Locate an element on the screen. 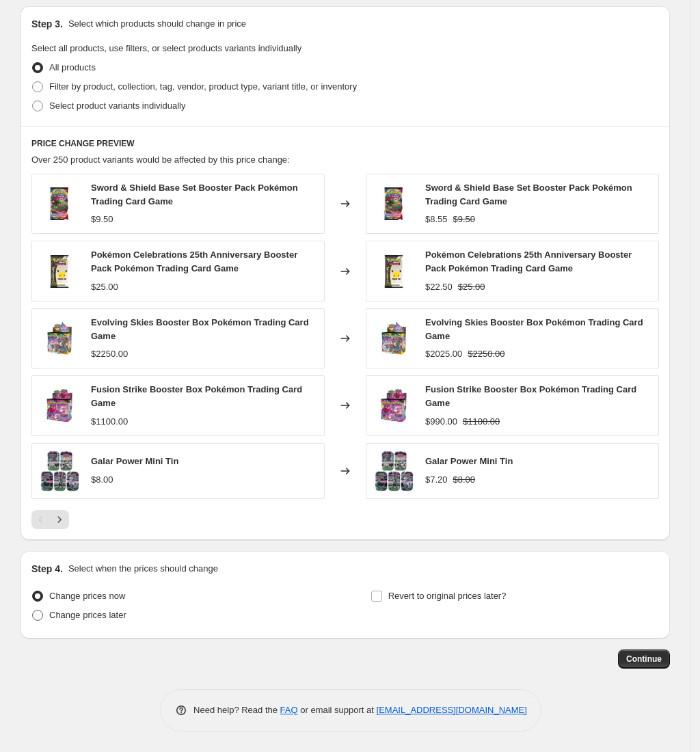 The height and width of the screenshot is (752, 700). div: $2250.00 is located at coordinates (109, 354).